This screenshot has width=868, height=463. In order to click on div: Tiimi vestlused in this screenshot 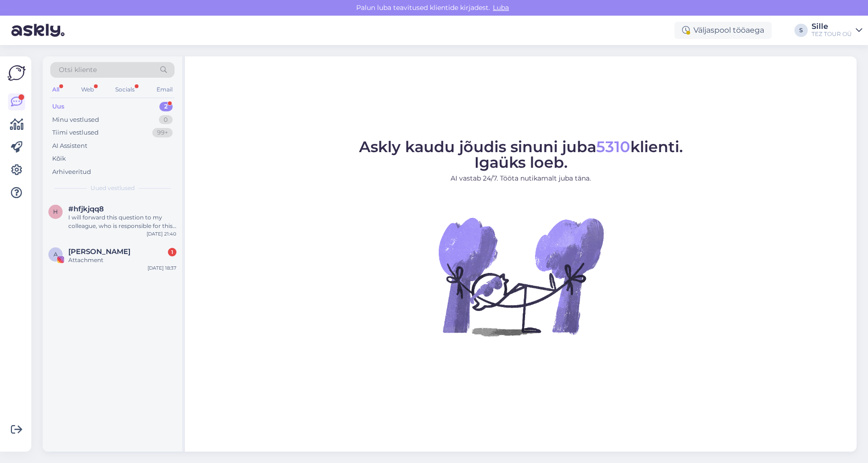, I will do `click(75, 133)`.